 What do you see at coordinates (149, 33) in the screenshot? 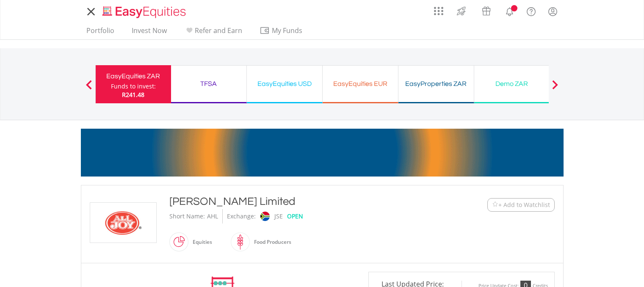
I see `a: Invest Now` at bounding box center [149, 33].